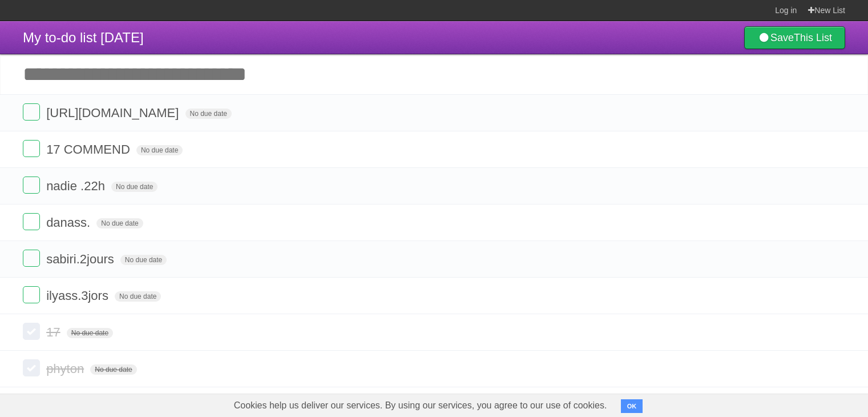  I want to click on span: 17, so click(55, 332).